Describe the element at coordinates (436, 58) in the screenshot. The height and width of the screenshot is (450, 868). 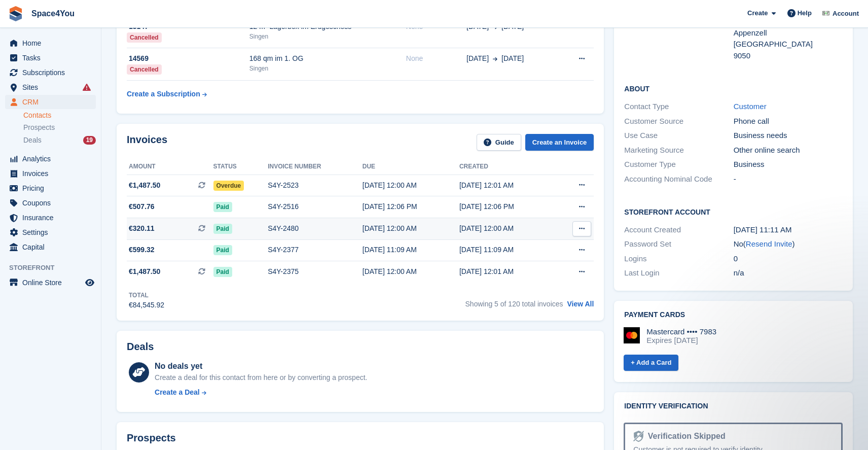
I see `div: None` at that location.